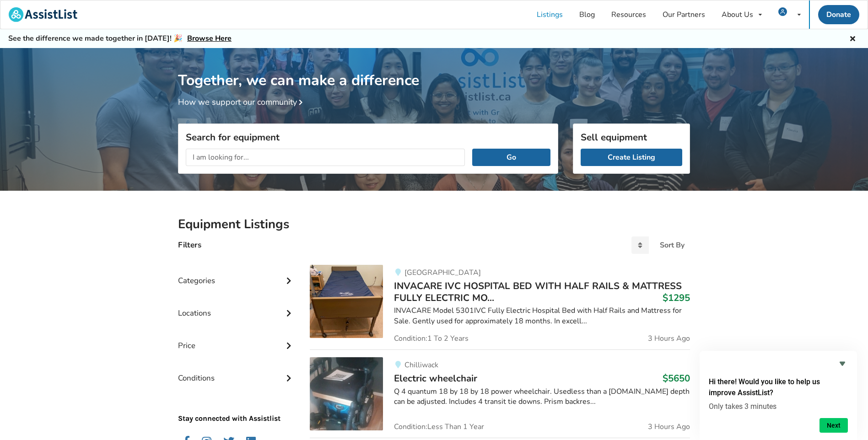  I want to click on span: INVACARE IVC HOSPITAL BED WITH HALF RAILS & MATTRESS FULLY ELECTRIC MO..., so click(538, 292).